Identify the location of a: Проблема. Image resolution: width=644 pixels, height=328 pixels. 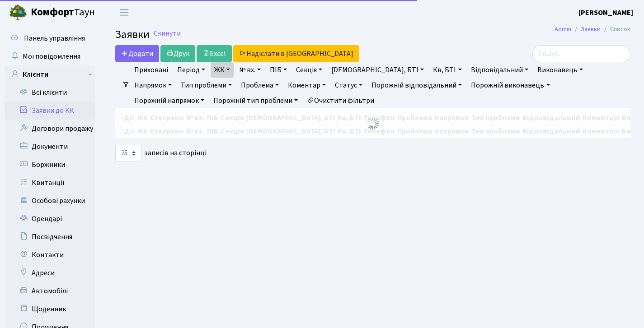
(260, 85).